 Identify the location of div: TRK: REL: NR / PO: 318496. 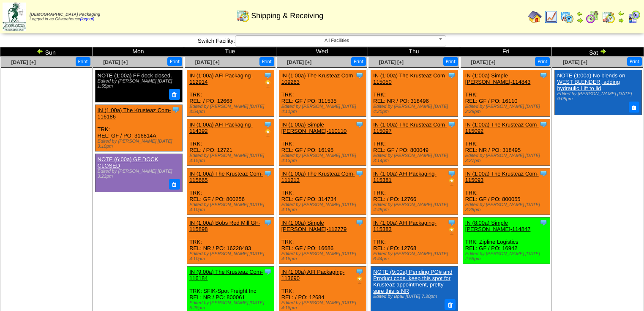
(415, 94).